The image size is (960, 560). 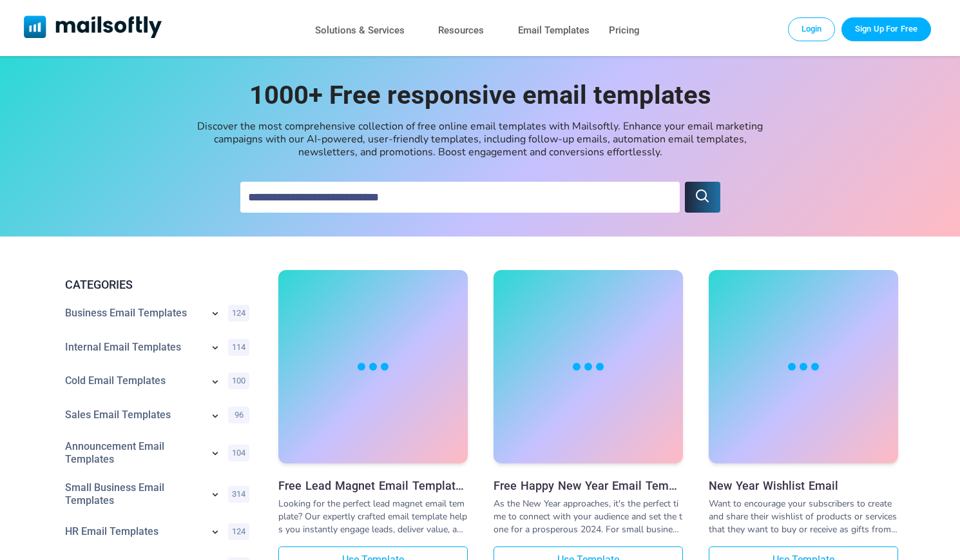 I want to click on a: Resources, so click(x=461, y=31).